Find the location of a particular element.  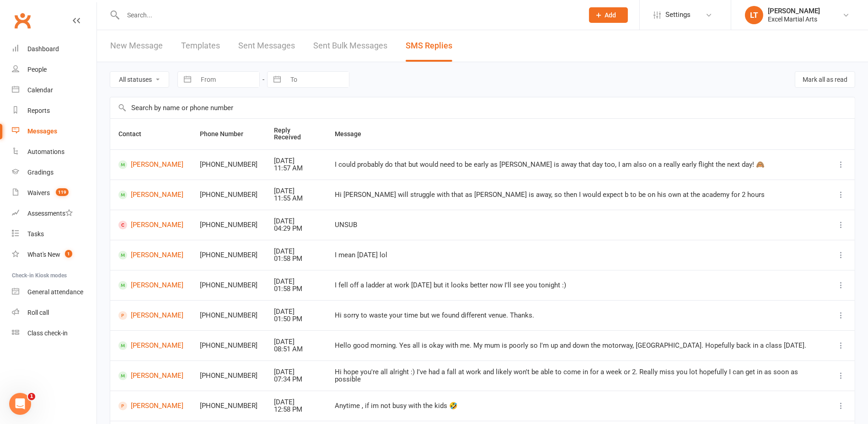

div: LT is located at coordinates (754, 15).